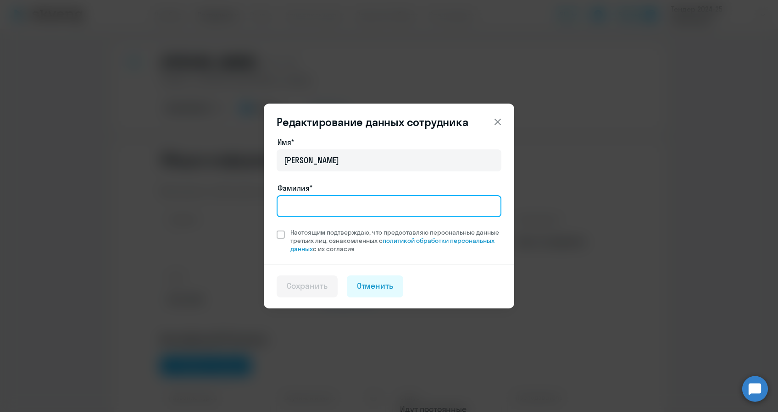 The width and height of the screenshot is (778, 412). What do you see at coordinates (375, 287) in the screenshot?
I see `button: Отменить` at bounding box center [375, 287].